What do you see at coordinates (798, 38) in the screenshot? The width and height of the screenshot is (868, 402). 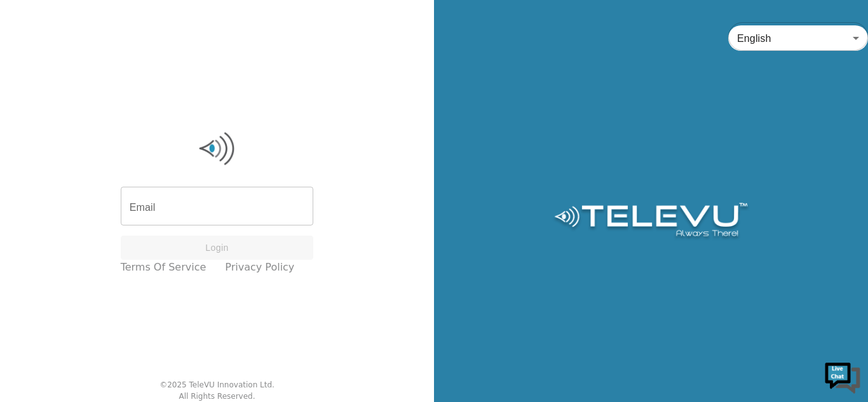 I see `div: English` at bounding box center [798, 38].